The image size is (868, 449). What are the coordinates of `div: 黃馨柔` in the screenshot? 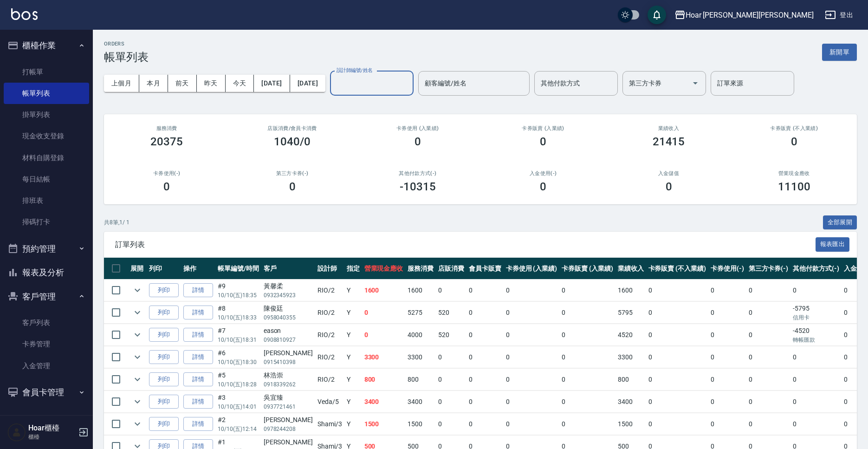 It's located at (288, 286).